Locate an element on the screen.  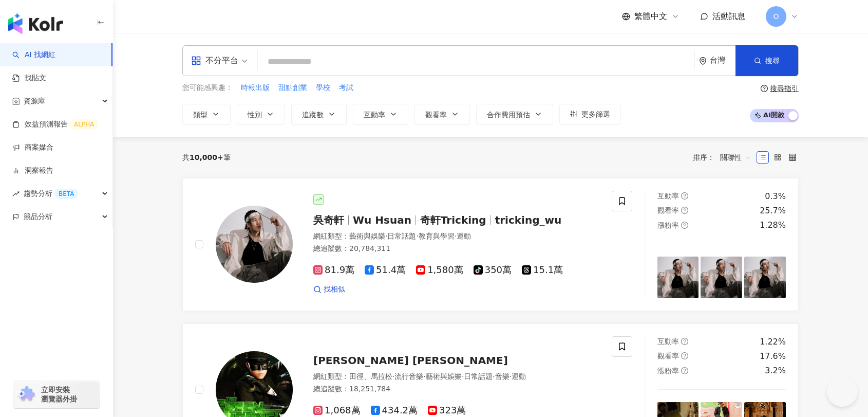
button: 性別 is located at coordinates (261, 114).